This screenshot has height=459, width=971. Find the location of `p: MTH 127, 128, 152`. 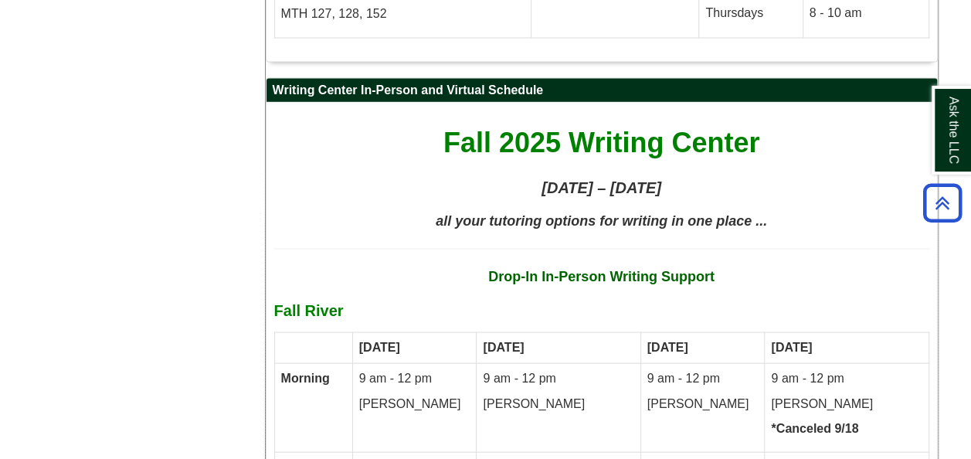

p: MTH 127, 128, 152 is located at coordinates (402, 14).